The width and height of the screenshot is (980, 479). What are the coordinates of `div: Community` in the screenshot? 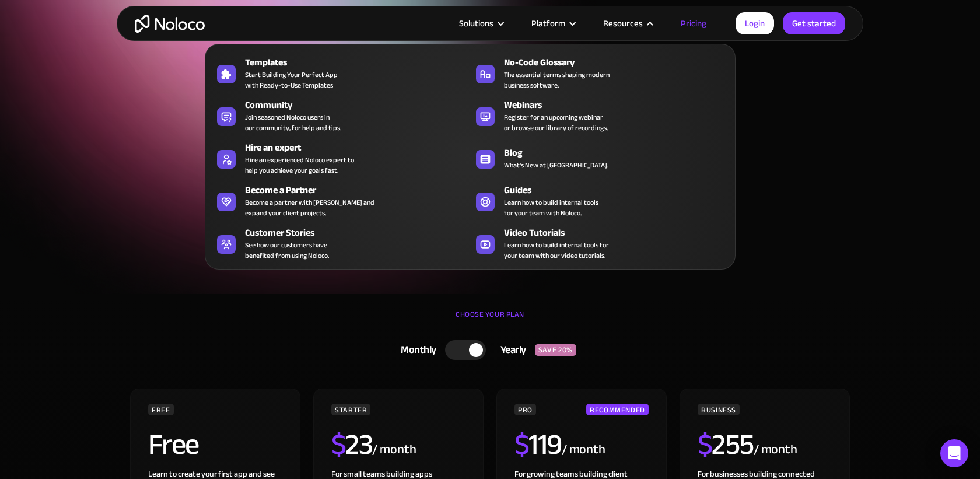 It's located at (360, 105).